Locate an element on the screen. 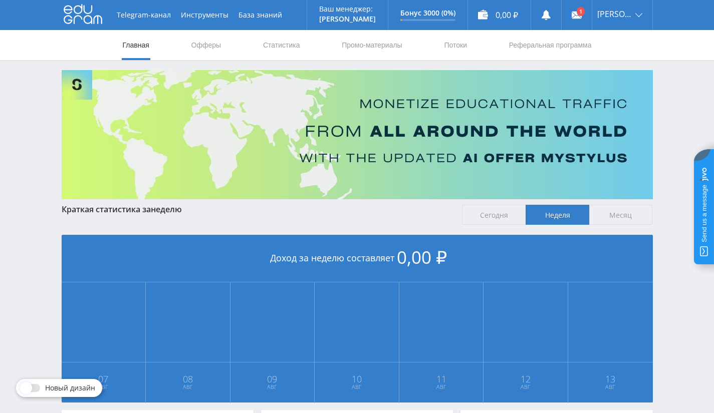 The image size is (714, 413). span: 10 is located at coordinates (357, 379).